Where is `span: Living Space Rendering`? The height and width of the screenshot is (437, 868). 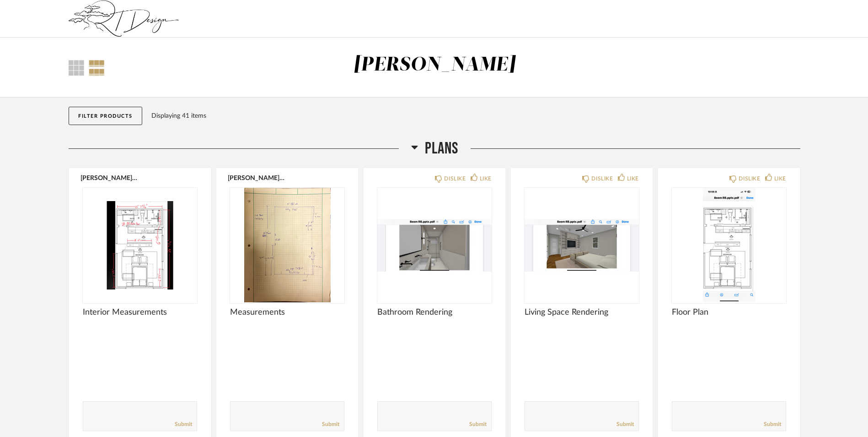
span: Living Space Rendering is located at coordinates (582, 312).